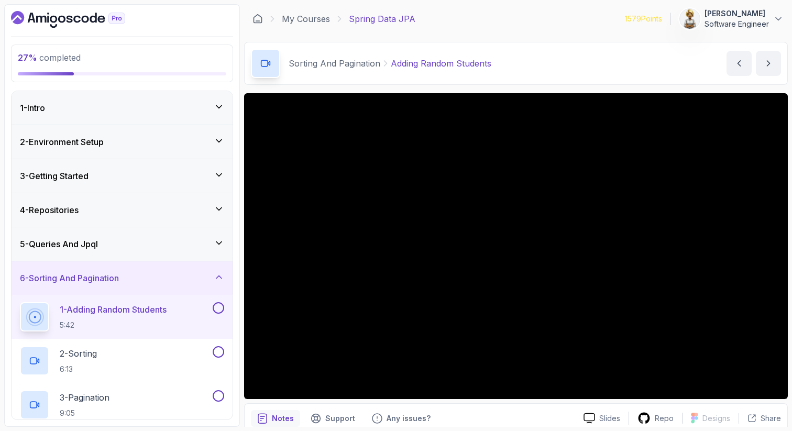 The width and height of the screenshot is (792, 431). Describe the element at coordinates (78, 353) in the screenshot. I see `p: 2 - Sorting` at that location.